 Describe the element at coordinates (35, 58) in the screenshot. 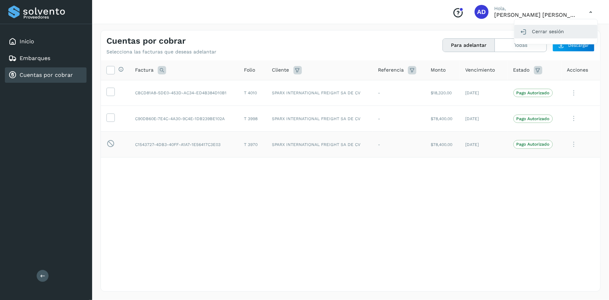

I see `a: Embarques` at that location.